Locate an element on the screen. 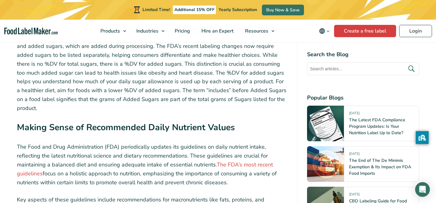 The width and height of the screenshot is (436, 203). span: Resources is located at coordinates (256, 31).